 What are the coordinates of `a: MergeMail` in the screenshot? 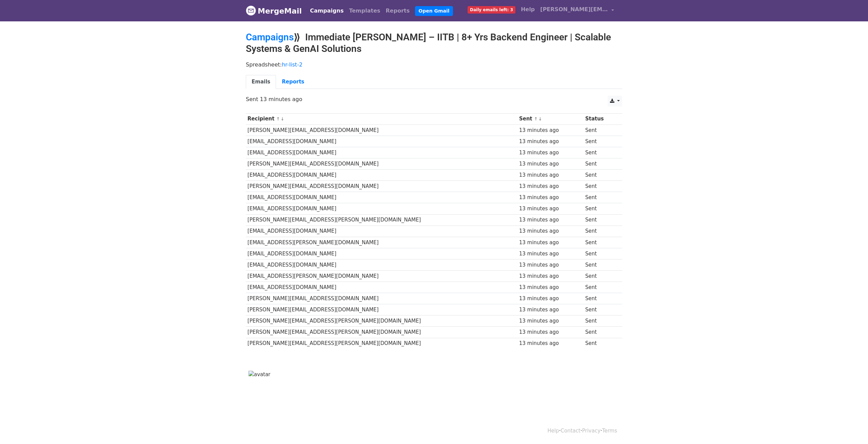 It's located at (273, 11).